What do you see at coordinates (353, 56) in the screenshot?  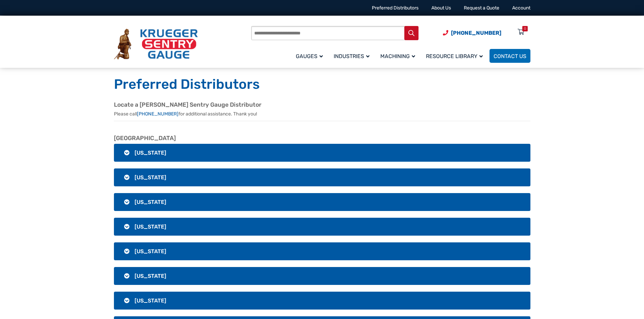 I see `a: Industries` at bounding box center [353, 56].